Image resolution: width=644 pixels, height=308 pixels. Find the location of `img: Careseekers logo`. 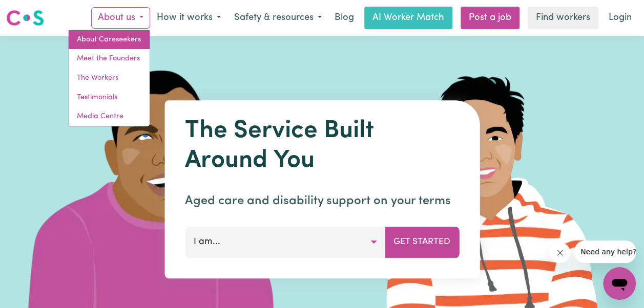

img: Careseekers logo is located at coordinates (25, 18).